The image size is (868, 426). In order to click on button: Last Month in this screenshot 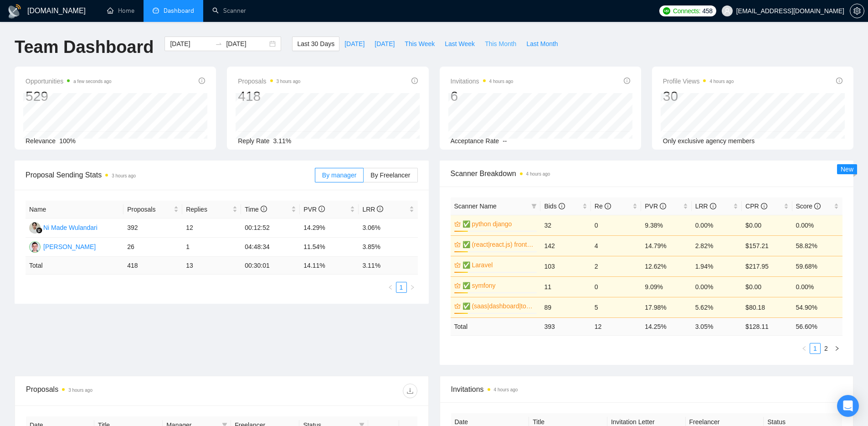, I will do `click(542, 44)`.